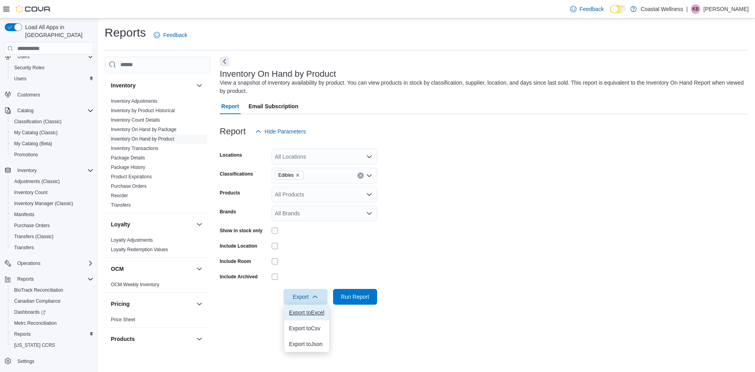 The image size is (755, 372). Describe the element at coordinates (618, 9) in the screenshot. I see `input: Dark Mode` at that location.